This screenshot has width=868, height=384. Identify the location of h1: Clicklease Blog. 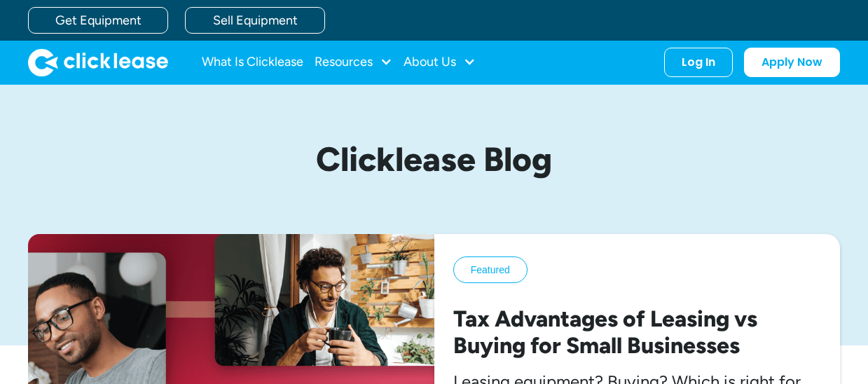
(434, 159).